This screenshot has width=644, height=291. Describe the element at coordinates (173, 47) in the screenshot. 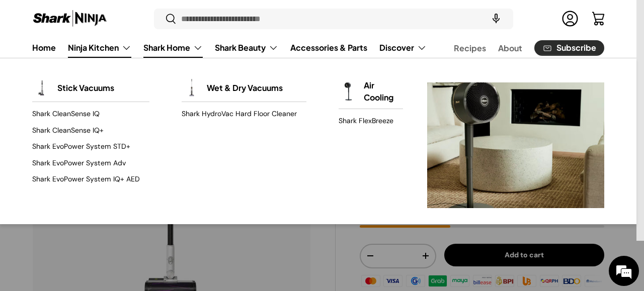

I see `summary: Shark Home` at that location.